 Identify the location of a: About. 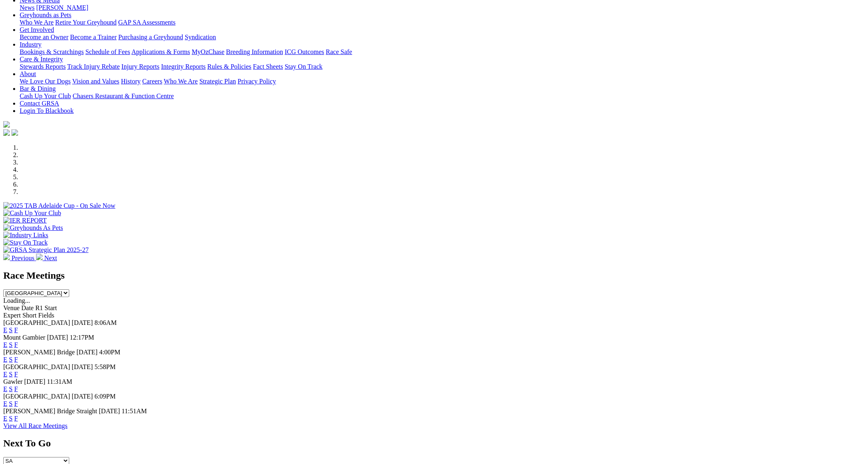
(28, 74).